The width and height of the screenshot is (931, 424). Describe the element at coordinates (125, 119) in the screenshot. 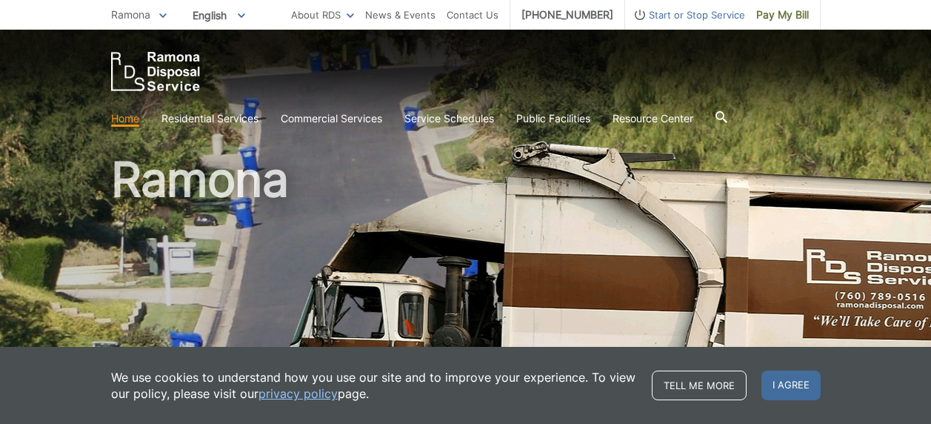

I see `a: Home` at that location.